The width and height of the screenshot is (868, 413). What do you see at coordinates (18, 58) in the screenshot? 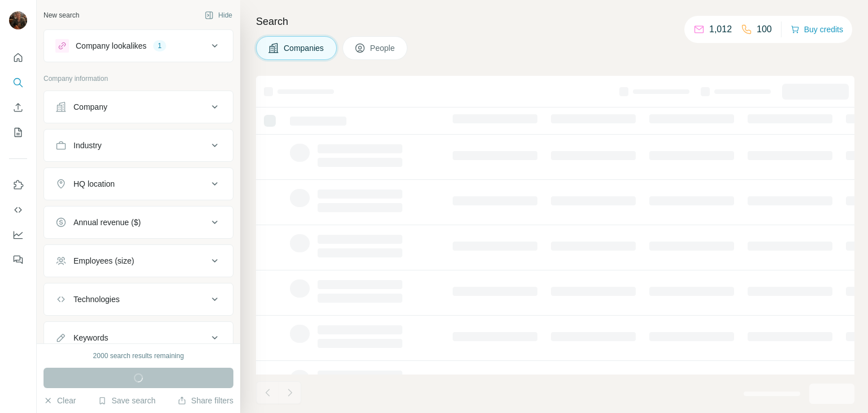
I see `button: Quick start` at bounding box center [18, 58].